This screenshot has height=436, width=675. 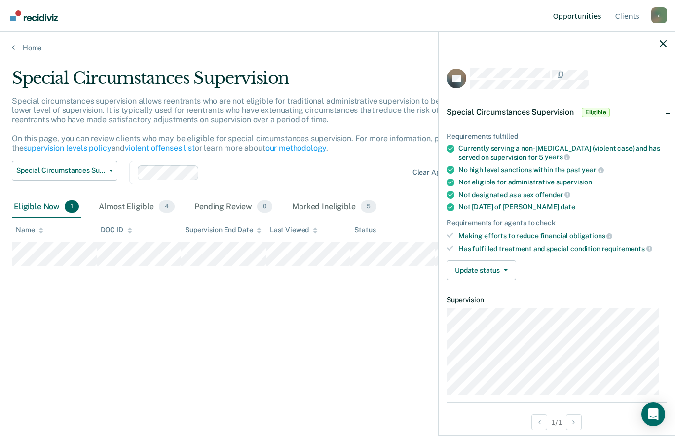 What do you see at coordinates (265, 82) in the screenshot?
I see `div: Special Circumstances Supervision` at bounding box center [265, 82].